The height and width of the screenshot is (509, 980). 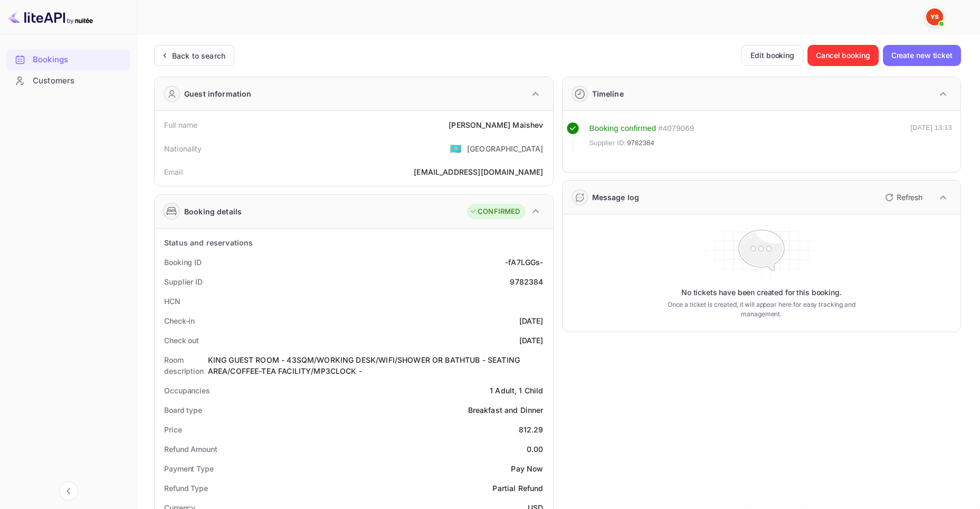 I want to click on span: United States, so click(x=456, y=148).